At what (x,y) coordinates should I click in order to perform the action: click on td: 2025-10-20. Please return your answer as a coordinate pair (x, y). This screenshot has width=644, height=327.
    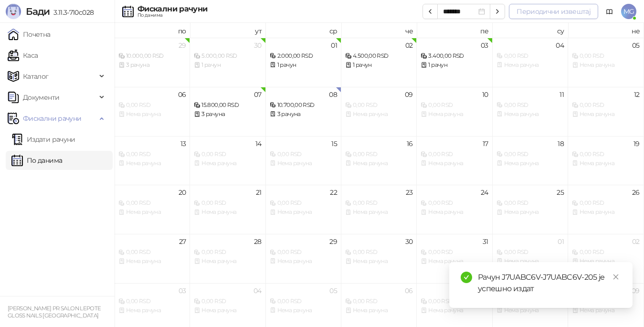
    Looking at the image, I should click on (152, 209).